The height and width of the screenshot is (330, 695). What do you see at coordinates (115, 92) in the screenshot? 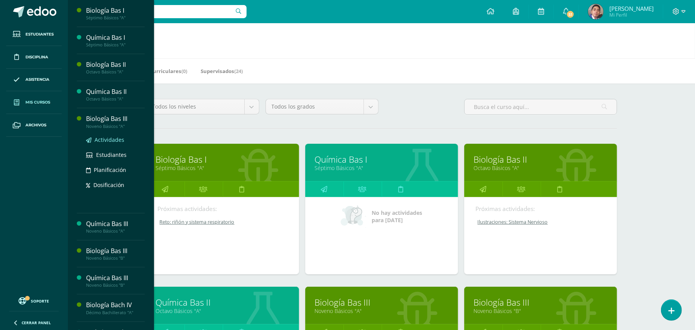
I see `div: Química Bas II` at bounding box center [115, 92].